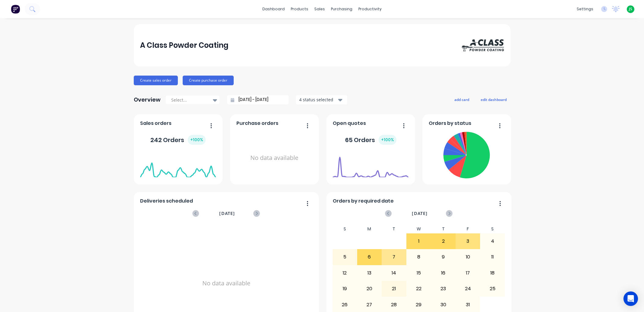 This screenshot has height=312, width=644. What do you see at coordinates (350, 123) in the screenshot?
I see `span: Open quotes` at bounding box center [350, 123].